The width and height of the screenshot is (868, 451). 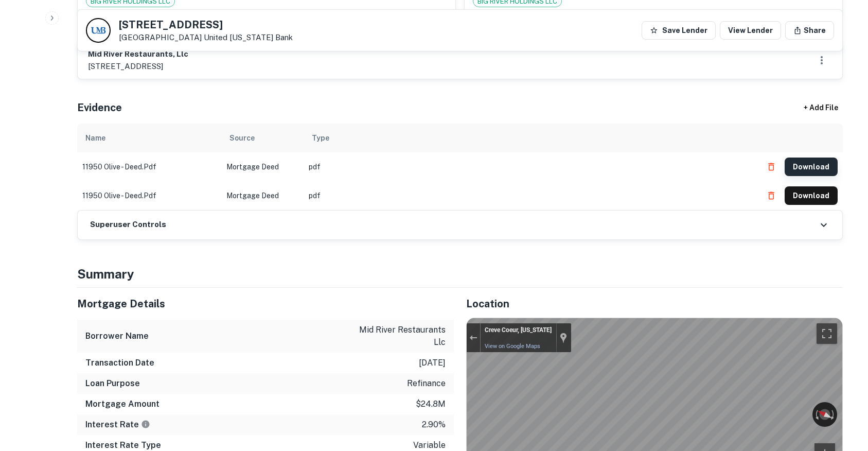 I want to click on button: Save Lender, so click(x=679, y=30).